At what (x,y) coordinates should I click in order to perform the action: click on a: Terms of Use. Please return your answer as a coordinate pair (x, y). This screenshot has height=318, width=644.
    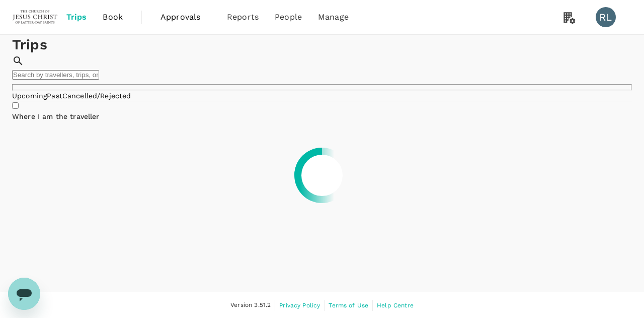
    Looking at the image, I should click on (349, 305).